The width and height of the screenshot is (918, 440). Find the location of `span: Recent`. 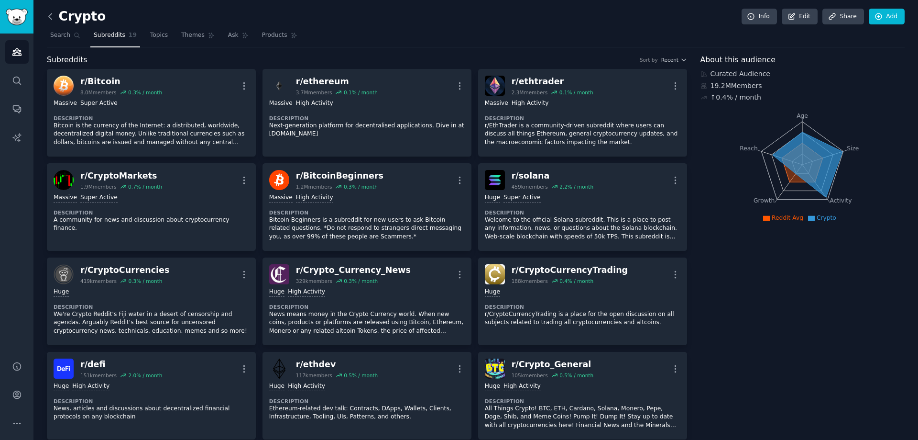

span: Recent is located at coordinates (670, 60).